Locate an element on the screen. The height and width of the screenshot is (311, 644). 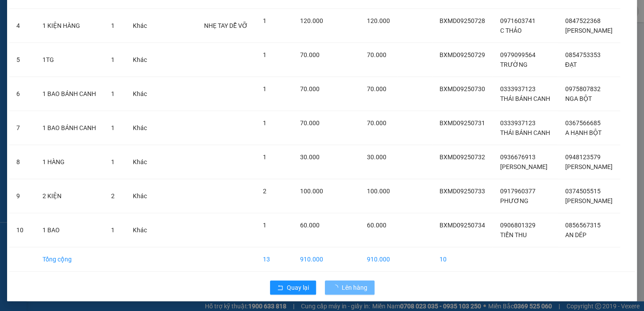
span: Gửi: is located at coordinates (14, 13).